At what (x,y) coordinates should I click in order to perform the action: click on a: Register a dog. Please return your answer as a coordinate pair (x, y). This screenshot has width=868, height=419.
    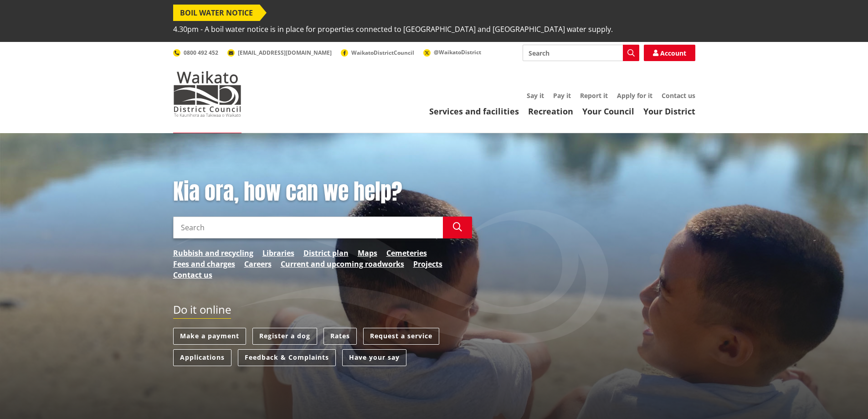
    Looking at the image, I should click on (284, 336).